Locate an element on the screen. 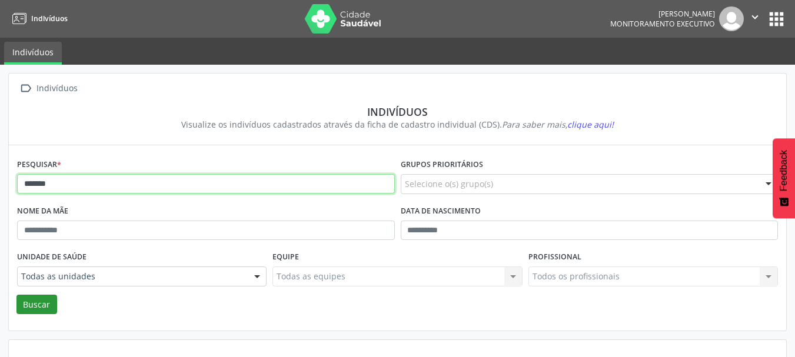  div: Visualize os indivíduos cadastrados através da ficha de cadastro individual (CDS). is located at coordinates (397, 124).